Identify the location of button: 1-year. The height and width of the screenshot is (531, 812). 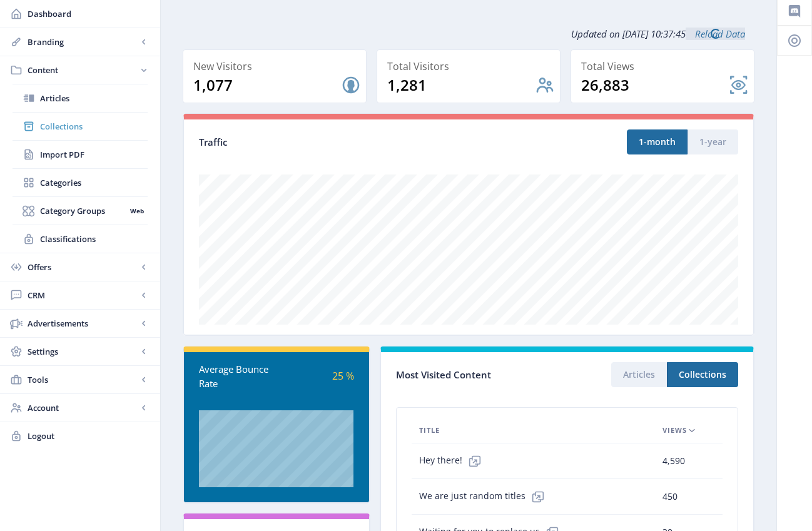
(712, 142).